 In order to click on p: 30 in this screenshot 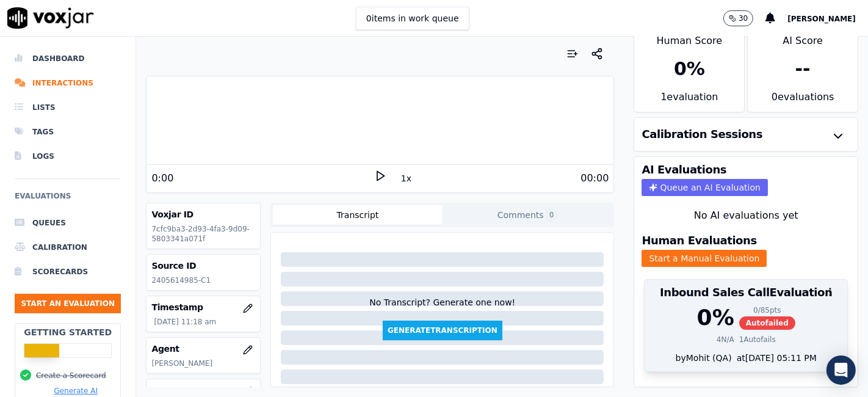, I will do `click(743, 18)`.